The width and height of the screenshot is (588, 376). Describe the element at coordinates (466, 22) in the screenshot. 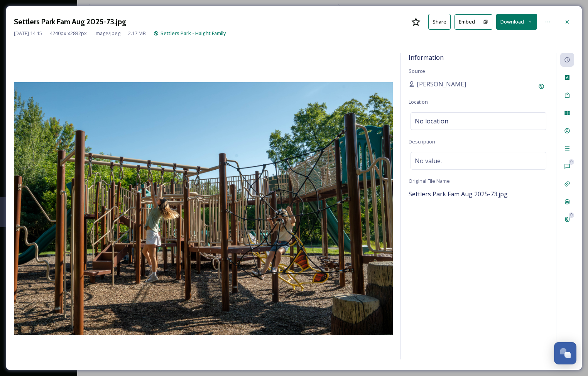

I see `button: Embed` at that location.